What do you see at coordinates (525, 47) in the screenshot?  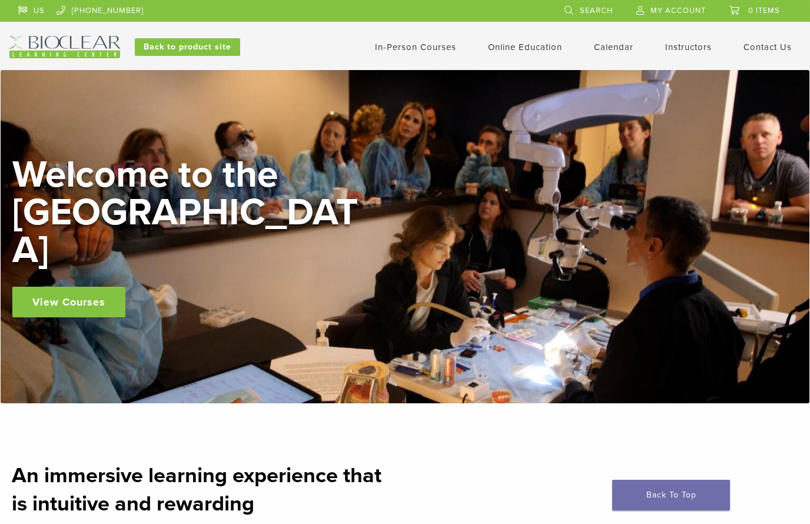 I see `a: Online Education` at bounding box center [525, 47].